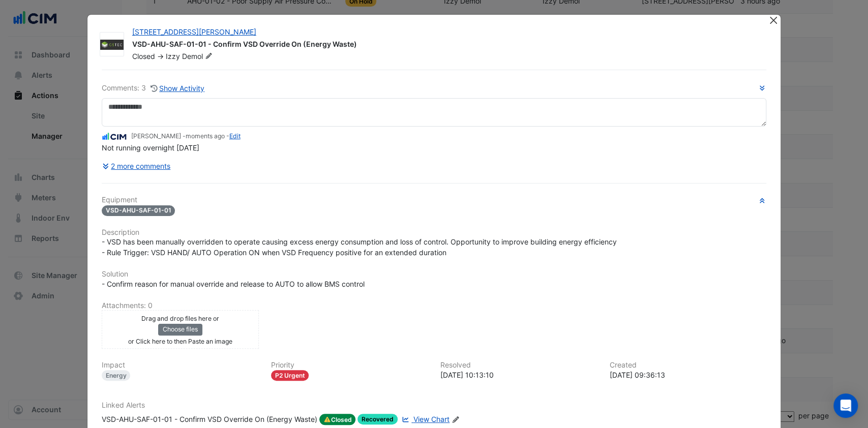 The image size is (868, 428). What do you see at coordinates (434, 200) in the screenshot?
I see `h6: Equipment` at bounding box center [434, 200].